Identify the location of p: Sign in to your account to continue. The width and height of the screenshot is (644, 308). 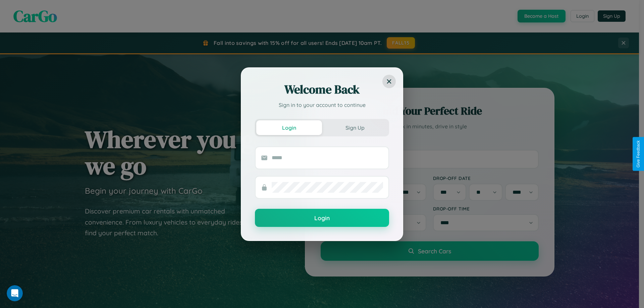
(322, 105).